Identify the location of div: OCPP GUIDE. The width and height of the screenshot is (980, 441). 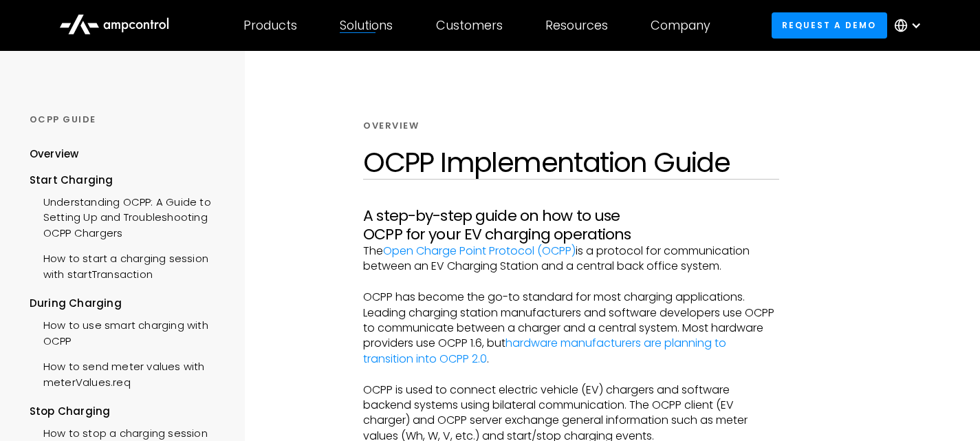
(128, 120).